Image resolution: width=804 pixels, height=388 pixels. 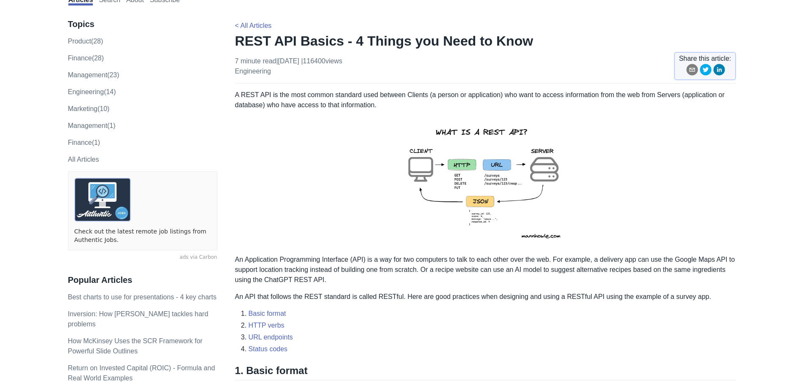 What do you see at coordinates (270, 337) in the screenshot?
I see `a: URL endpoints` at bounding box center [270, 337].